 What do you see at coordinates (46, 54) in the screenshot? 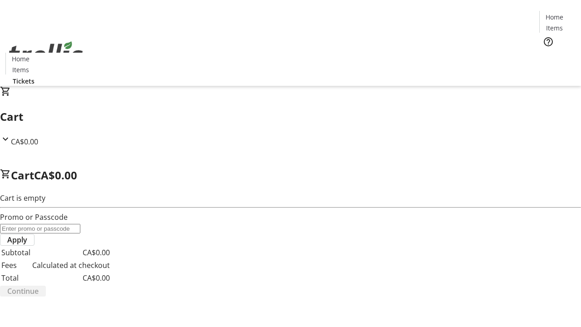
I see `img: Orient E2E Organization ZCeU0LDOI7's Logo` at bounding box center [46, 54].